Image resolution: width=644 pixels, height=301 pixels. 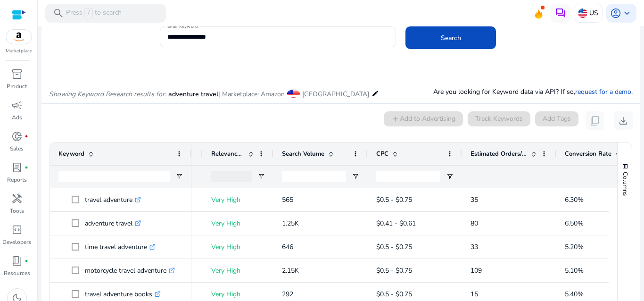 What do you see at coordinates (17, 261) in the screenshot?
I see `span: book_4` at bounding box center [17, 261].